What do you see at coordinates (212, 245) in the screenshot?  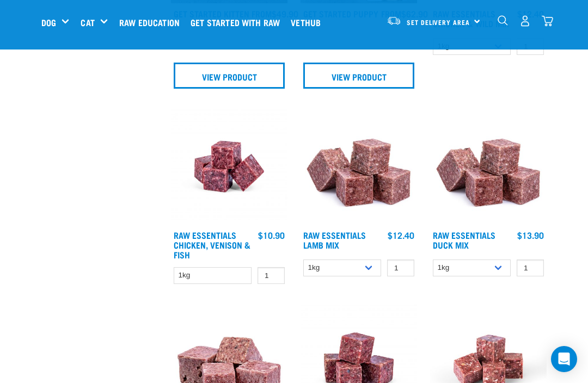 I see `a: Raw Essentials Chicken, Venison & Fish` at bounding box center [212, 245].